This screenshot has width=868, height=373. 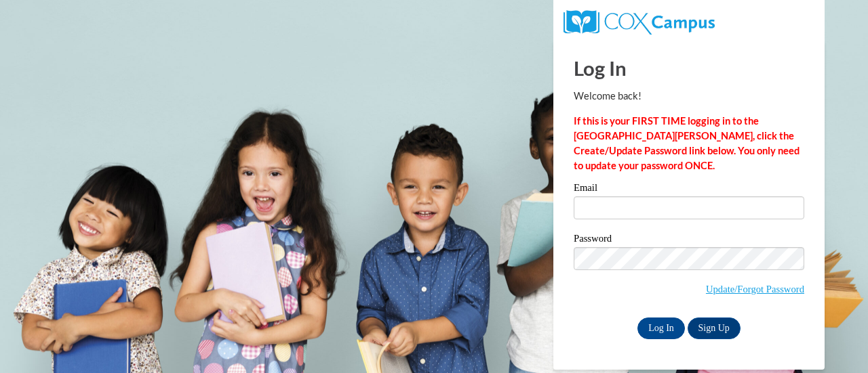 I want to click on label: Email, so click(x=689, y=190).